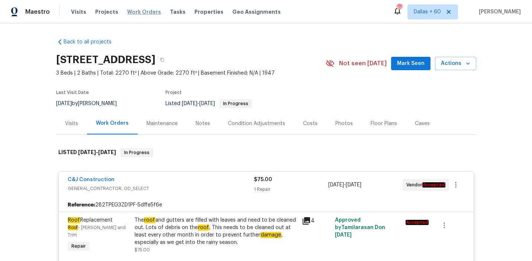 The width and height of the screenshot is (532, 261). I want to click on h6: LISTED, so click(87, 153).